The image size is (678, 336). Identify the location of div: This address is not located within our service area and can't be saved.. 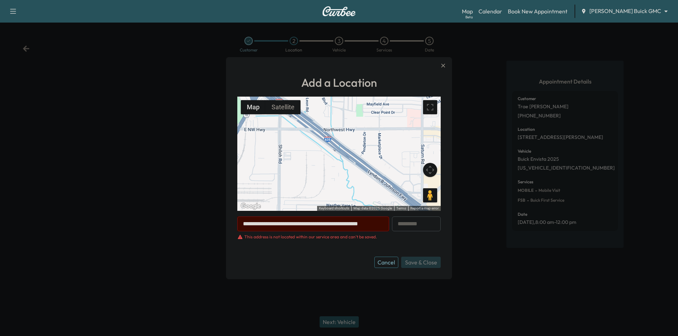
(310, 237).